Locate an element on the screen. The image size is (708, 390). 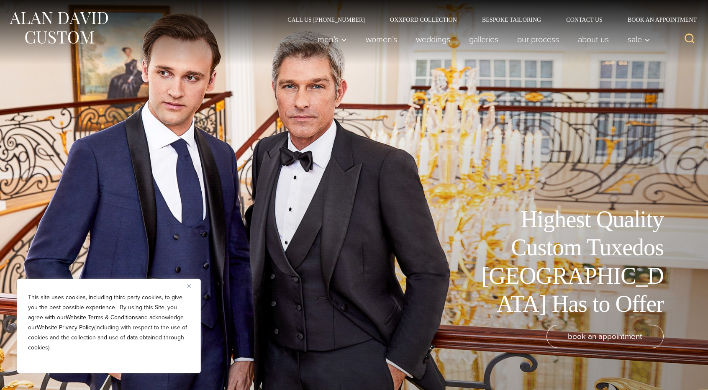
span: book an appointment is located at coordinates (605, 336).